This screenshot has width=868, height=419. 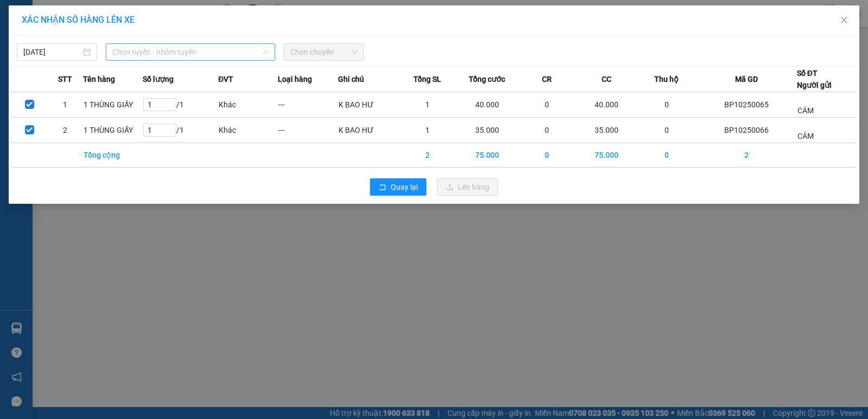 I want to click on td: BP10250066, so click(x=746, y=131).